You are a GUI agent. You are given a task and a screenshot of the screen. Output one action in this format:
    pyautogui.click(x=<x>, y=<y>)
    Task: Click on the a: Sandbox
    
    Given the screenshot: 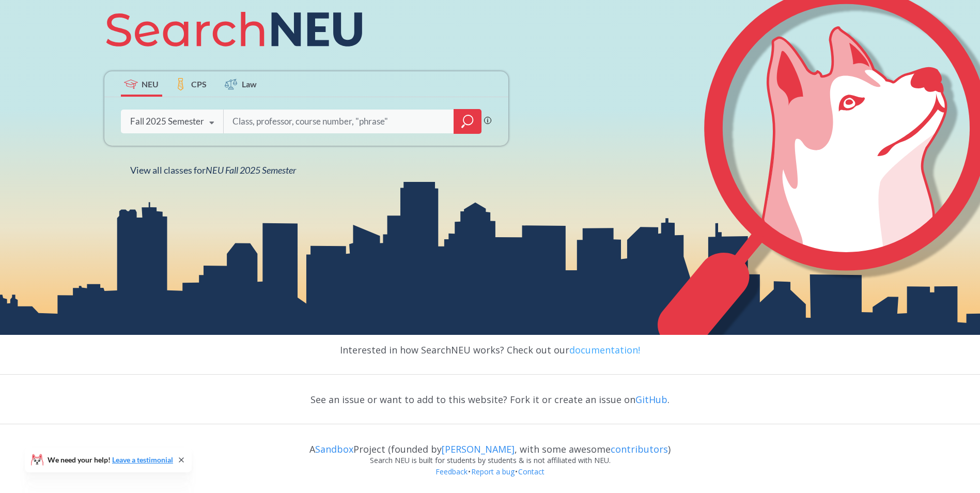 What is the action you would take?
    pyautogui.click(x=334, y=449)
    